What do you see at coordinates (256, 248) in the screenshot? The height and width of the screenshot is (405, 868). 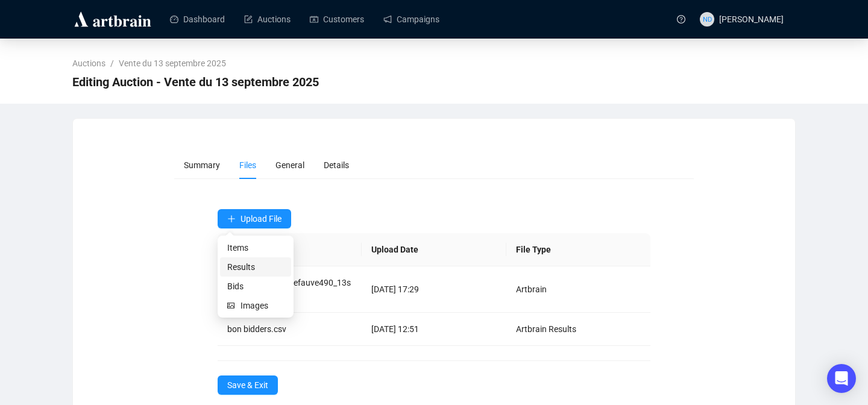 I see `span: Items` at bounding box center [256, 248].